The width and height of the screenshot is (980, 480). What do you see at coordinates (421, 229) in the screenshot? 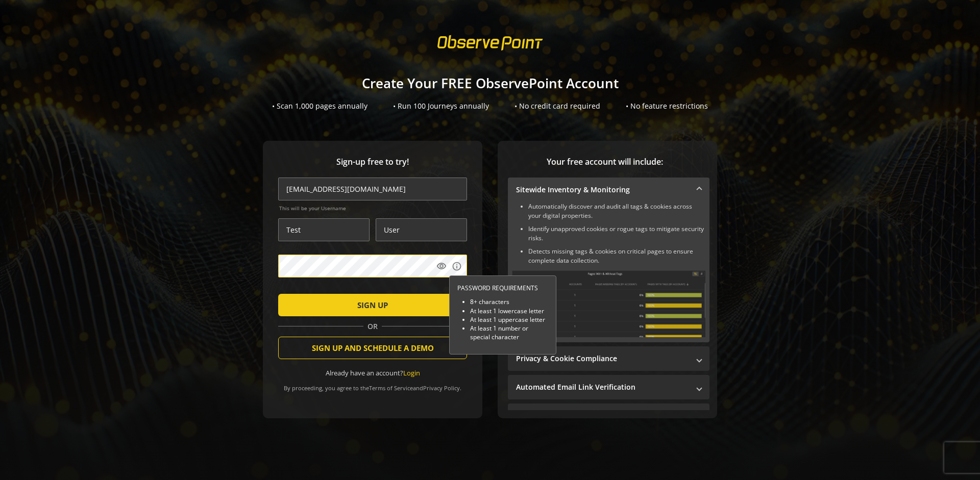
I see `input: Last Name *` at bounding box center [421, 229].